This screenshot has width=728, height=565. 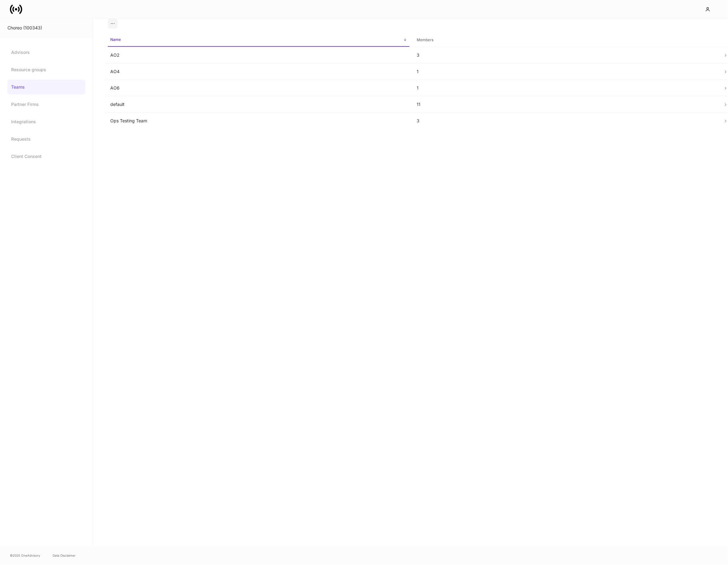 What do you see at coordinates (259, 105) in the screenshot?
I see `td: default` at bounding box center [259, 105].